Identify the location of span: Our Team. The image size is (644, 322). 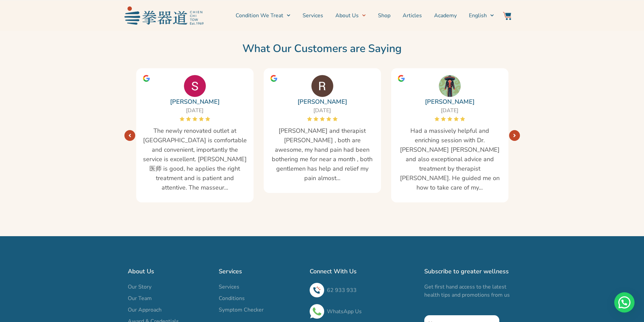
(140, 298).